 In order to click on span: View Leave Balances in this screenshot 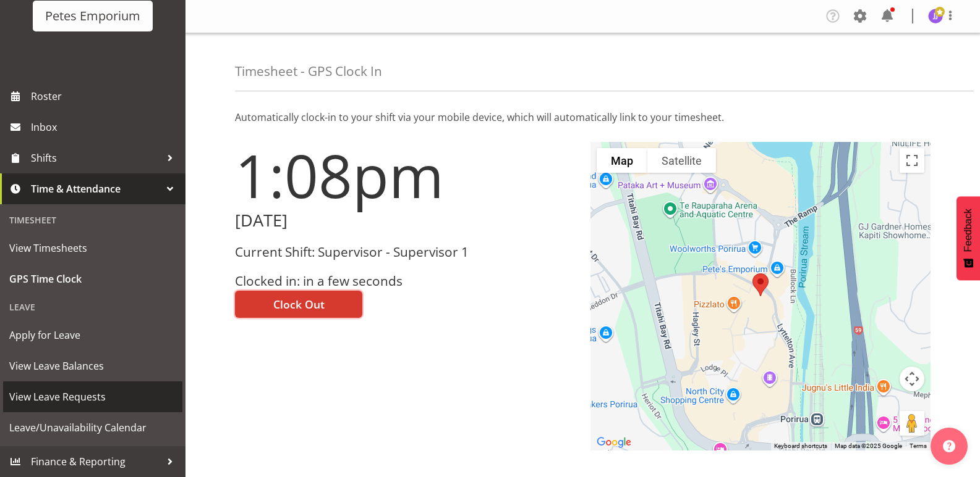, I will do `click(93, 366)`.